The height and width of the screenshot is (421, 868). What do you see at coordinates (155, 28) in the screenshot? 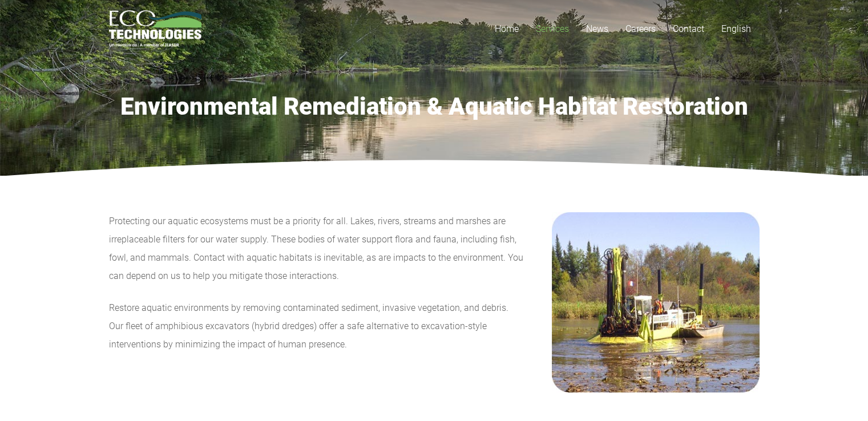
I see `a: logo_EcoTech_ASDR_RGB` at bounding box center [155, 28].